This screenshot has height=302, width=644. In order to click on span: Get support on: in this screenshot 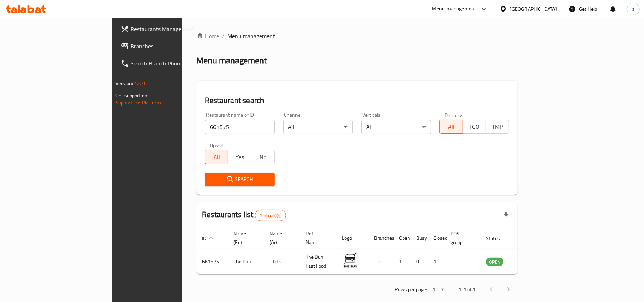, I will do `click(132, 95)`.